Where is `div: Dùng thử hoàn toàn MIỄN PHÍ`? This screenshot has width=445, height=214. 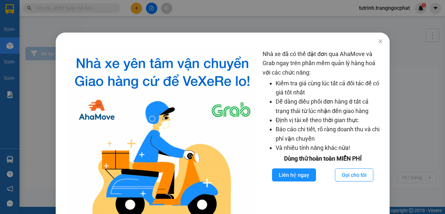 div: Dùng thử hoàn toàn MIỄN PHÍ is located at coordinates (323, 159).